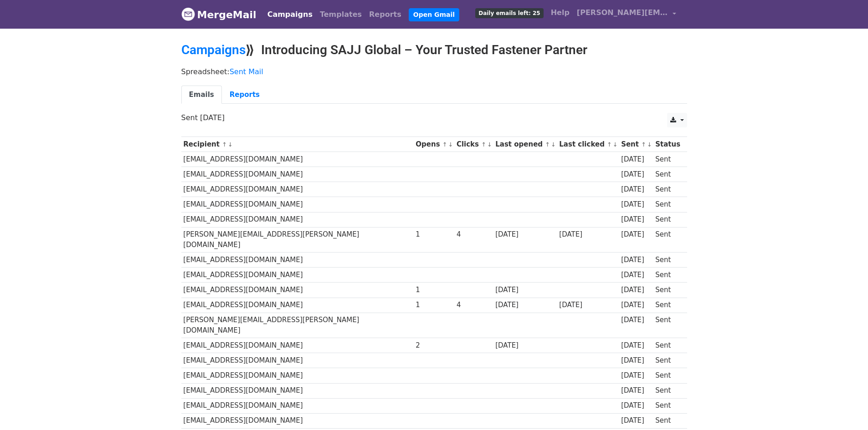  Describe the element at coordinates (434, 345) in the screenshot. I see `div: 2` at that location.